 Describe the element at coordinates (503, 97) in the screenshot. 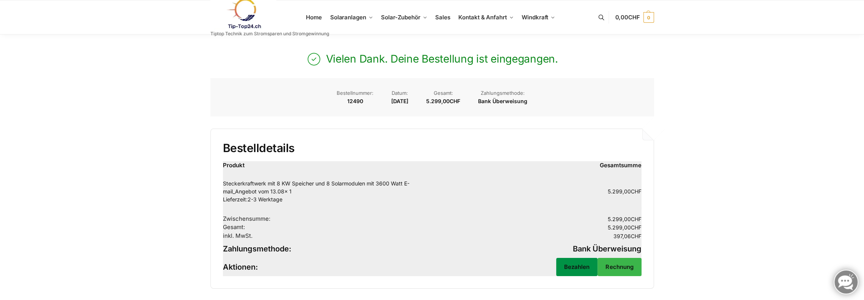

I see `li: Zahlungsmethode:` at that location.